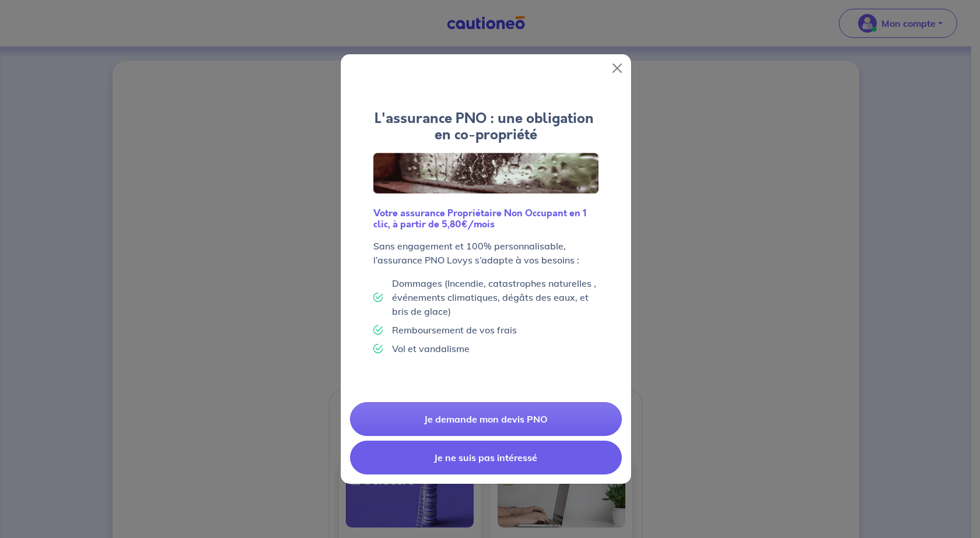 Image resolution: width=980 pixels, height=538 pixels. I want to click on button: Close, so click(617, 68).